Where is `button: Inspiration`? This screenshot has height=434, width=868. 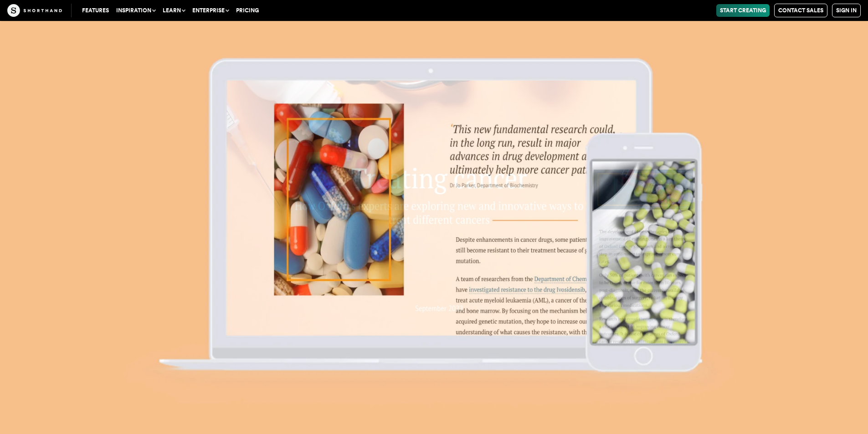
button: Inspiration is located at coordinates (135, 10).